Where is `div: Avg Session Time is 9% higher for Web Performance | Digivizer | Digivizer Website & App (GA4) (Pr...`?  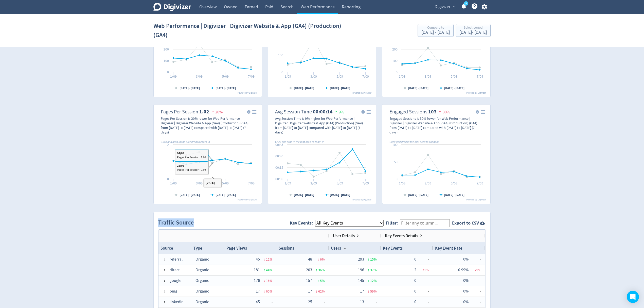
div: Avg Session Time is 9% higher for Web Performance | Digivizer | Digivizer Website & App (GA4) (Pr... is located at coordinates (319, 125).